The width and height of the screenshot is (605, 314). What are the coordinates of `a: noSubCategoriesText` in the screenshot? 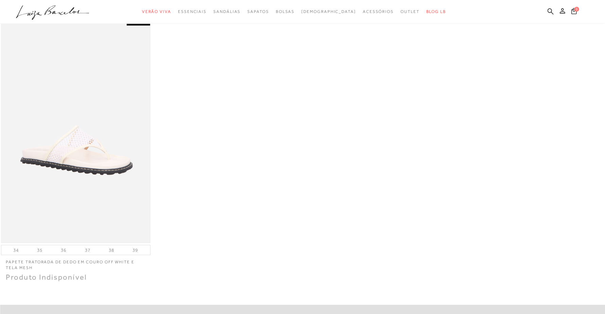 It's located at (329, 12).